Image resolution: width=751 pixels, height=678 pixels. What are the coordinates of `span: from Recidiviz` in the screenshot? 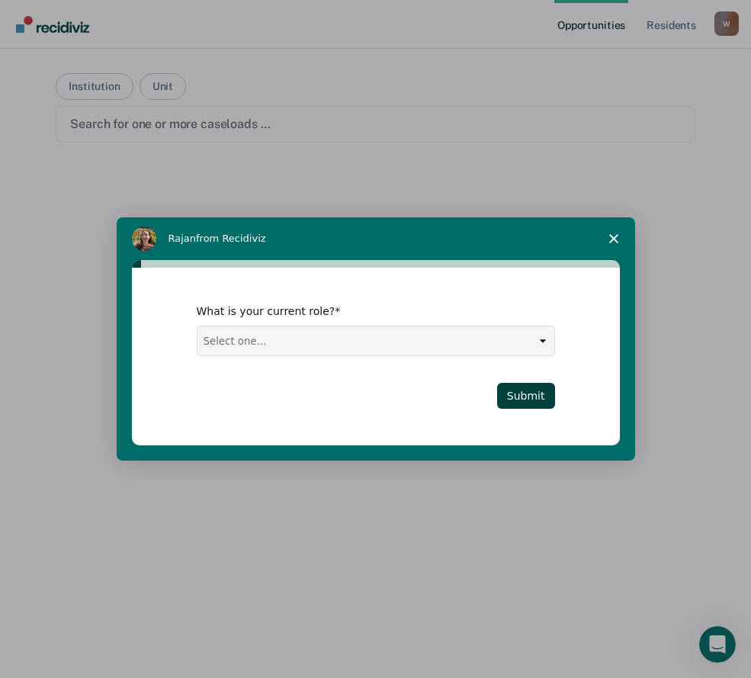 It's located at (231, 238).